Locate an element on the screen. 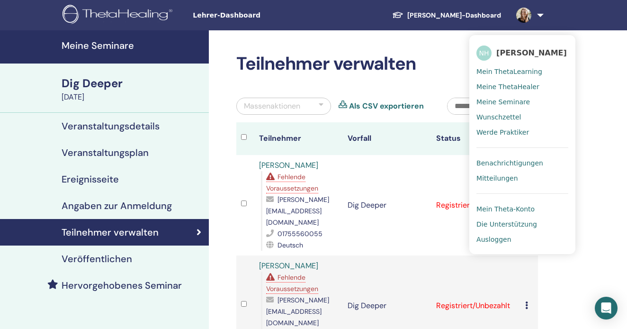 This screenshot has width=627, height=329. h2: Teilnehmer verwalten is located at coordinates (387, 64).